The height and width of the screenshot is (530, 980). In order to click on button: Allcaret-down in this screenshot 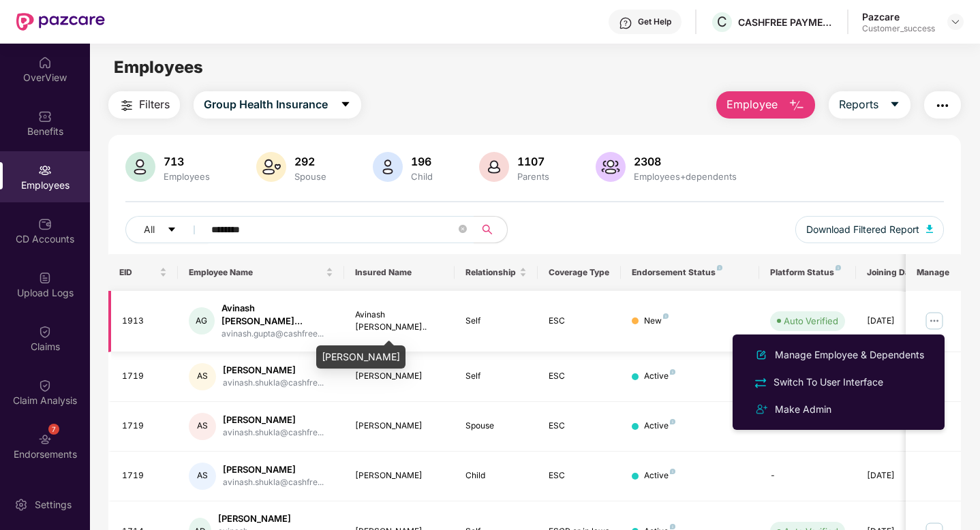, I will do `click(167, 229)`.